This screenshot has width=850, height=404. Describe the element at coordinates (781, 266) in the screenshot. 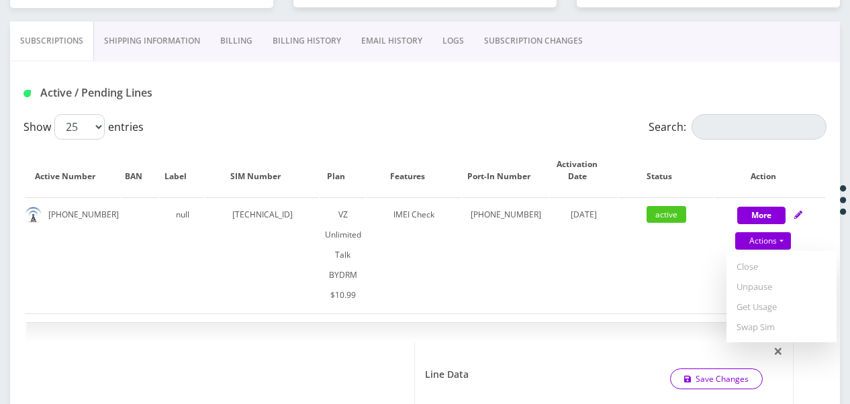

I see `a: Close` at that location.